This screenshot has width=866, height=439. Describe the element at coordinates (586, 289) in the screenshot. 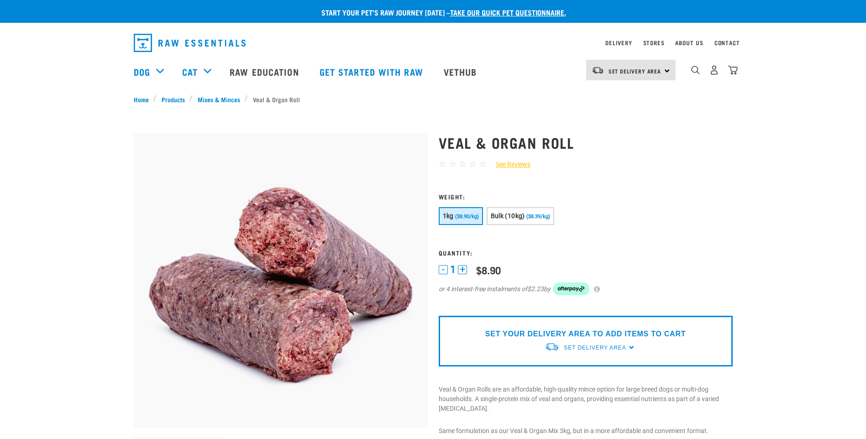

I see `div: or 4 interest-free instalments of by` at that location.